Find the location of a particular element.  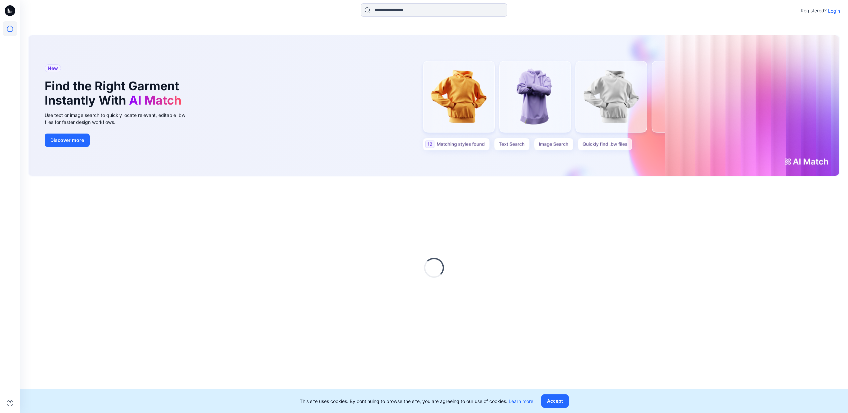

div: Use text or image search to quickly locate relevant, editable .bw files for faster design workflows. is located at coordinates (120, 119).